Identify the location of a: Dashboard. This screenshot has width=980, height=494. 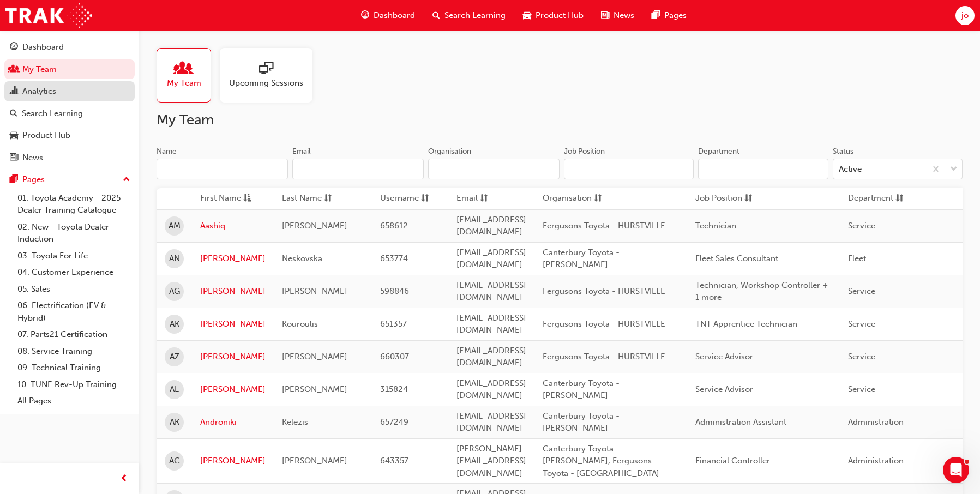
(69, 47).